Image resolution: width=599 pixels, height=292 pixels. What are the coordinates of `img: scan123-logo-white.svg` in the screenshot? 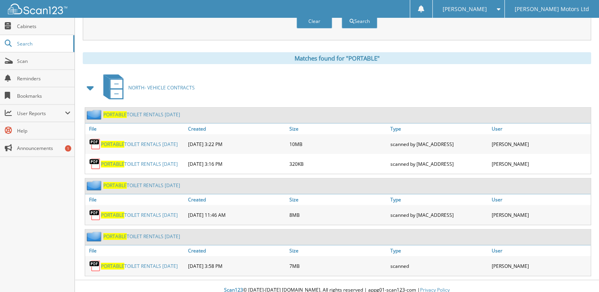 It's located at (38, 9).